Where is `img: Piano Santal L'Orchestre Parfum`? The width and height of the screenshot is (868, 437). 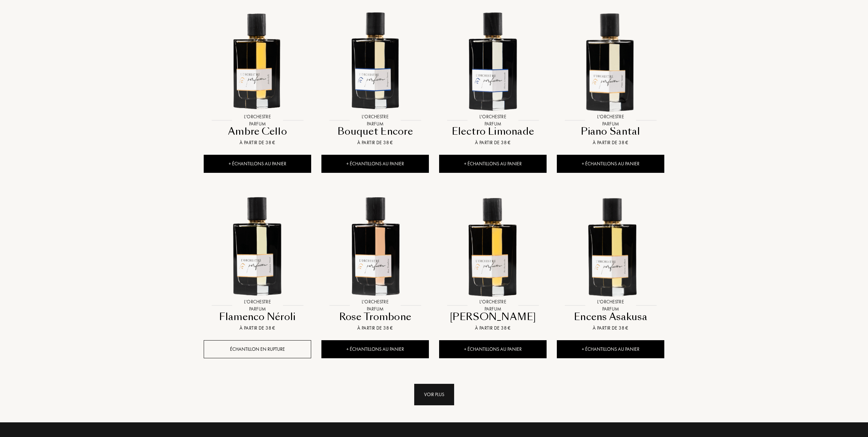 img: Piano Santal L'Orchestre Parfum is located at coordinates (610, 60).